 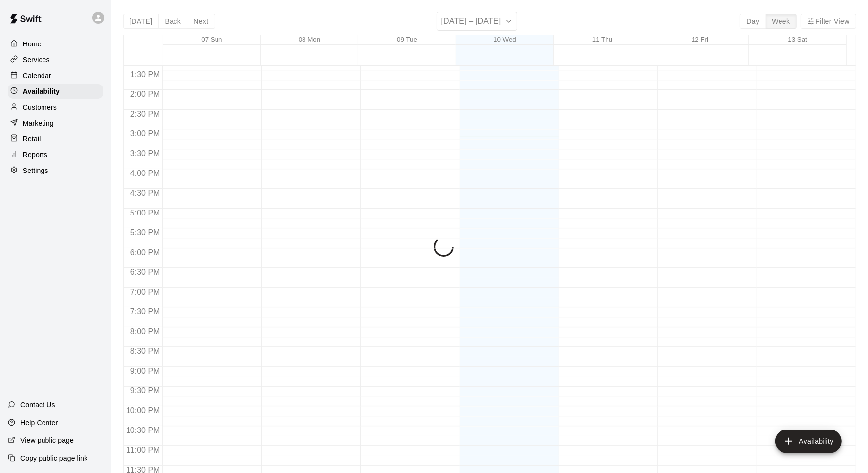 What do you see at coordinates (146, 390) in the screenshot?
I see `span: 9:30 PM` at bounding box center [146, 390].